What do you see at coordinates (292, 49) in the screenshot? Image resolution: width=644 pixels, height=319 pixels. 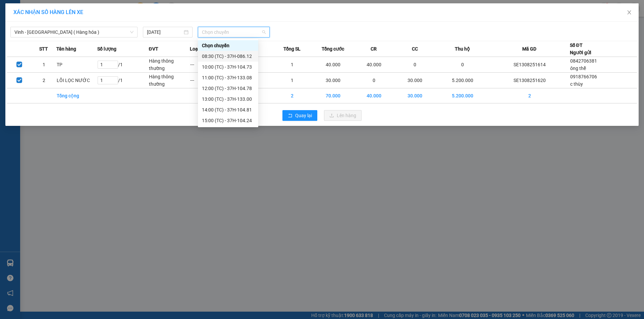 I see `span: Tổng SL` at bounding box center [292, 49].